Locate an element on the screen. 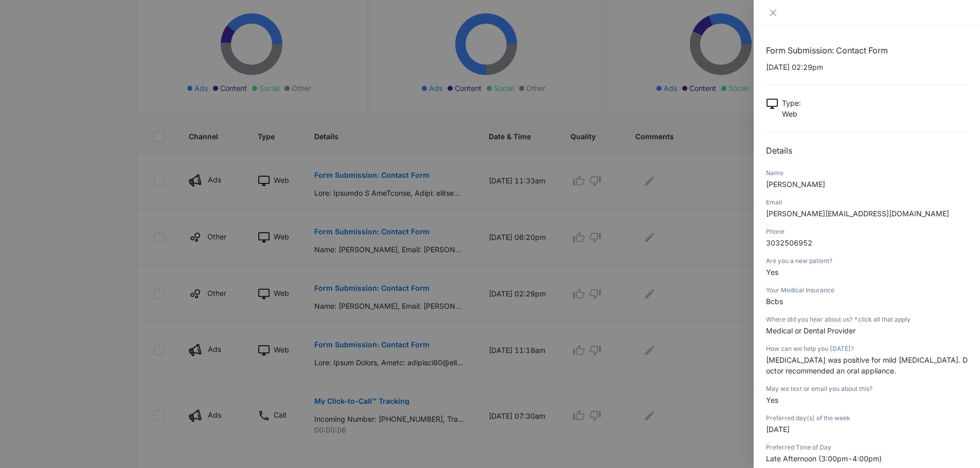  div: Preferred day(s) of the week is located at coordinates (867, 418).